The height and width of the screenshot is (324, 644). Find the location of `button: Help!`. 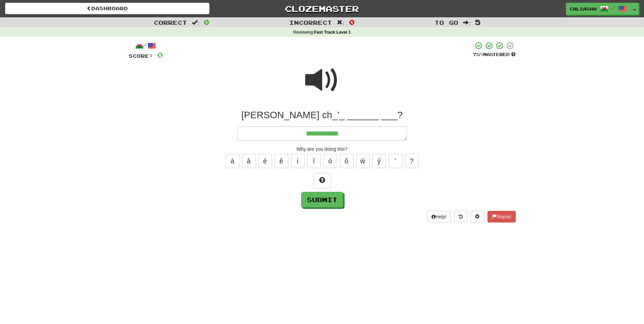

button: Help! is located at coordinates (439, 217).